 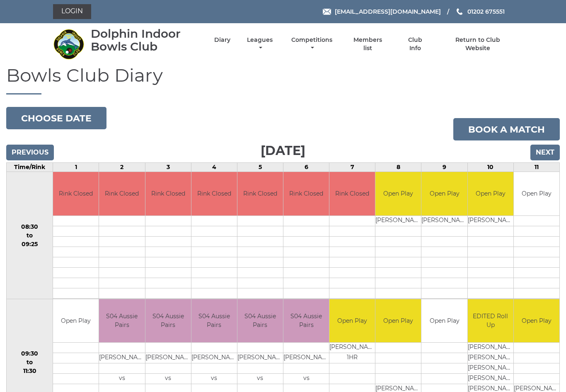 I want to click on td: 3, so click(x=168, y=167).